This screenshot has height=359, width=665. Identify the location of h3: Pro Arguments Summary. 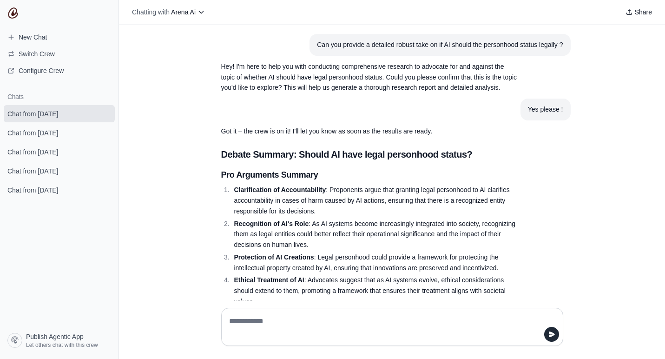
(370, 175).